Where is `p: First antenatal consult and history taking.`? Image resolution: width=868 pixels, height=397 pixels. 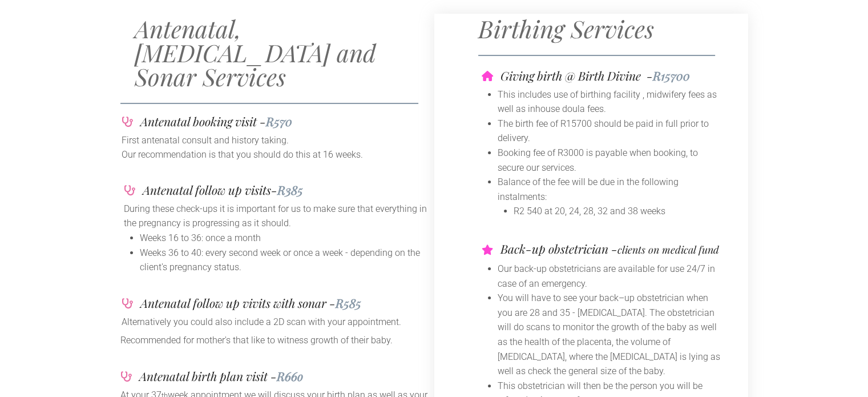
p: First antenatal consult and history taking. is located at coordinates (278, 141).